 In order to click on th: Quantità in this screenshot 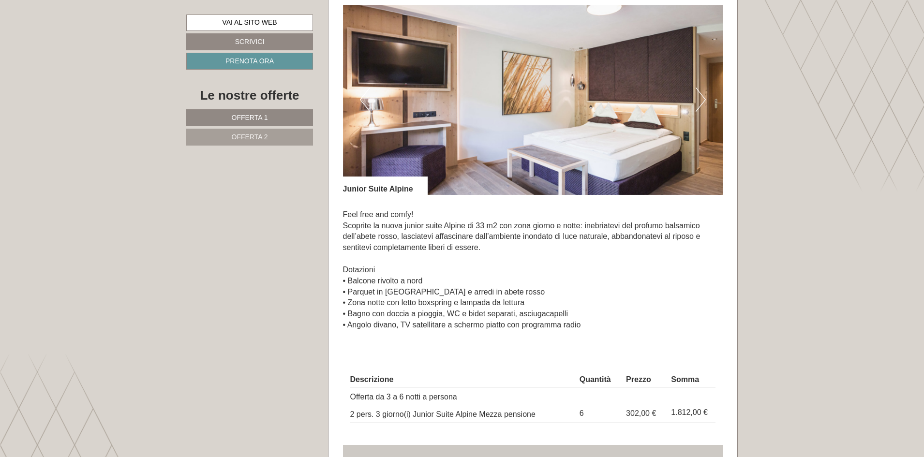, I will do `click(599, 380)`.